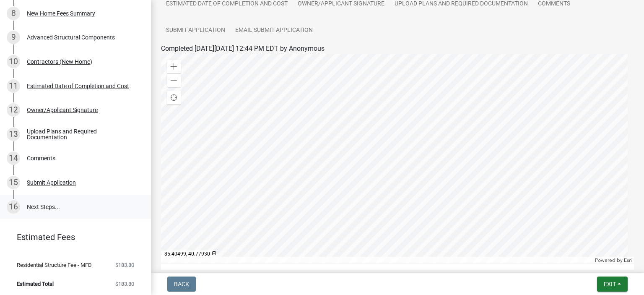  What do you see at coordinates (13, 134) in the screenshot?
I see `div: 13` at bounding box center [13, 134].